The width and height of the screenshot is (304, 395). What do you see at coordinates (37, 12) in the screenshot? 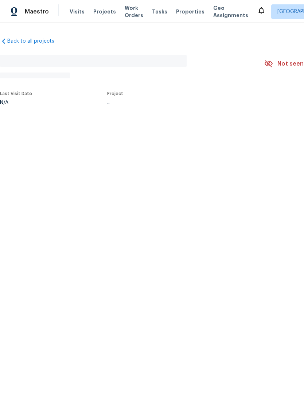
I see `span: Maestro` at bounding box center [37, 12].